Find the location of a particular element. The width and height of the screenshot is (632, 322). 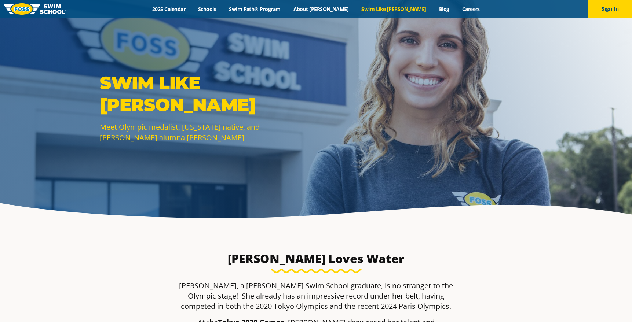

img: FOSS Swim School Logo is located at coordinates (35, 9).